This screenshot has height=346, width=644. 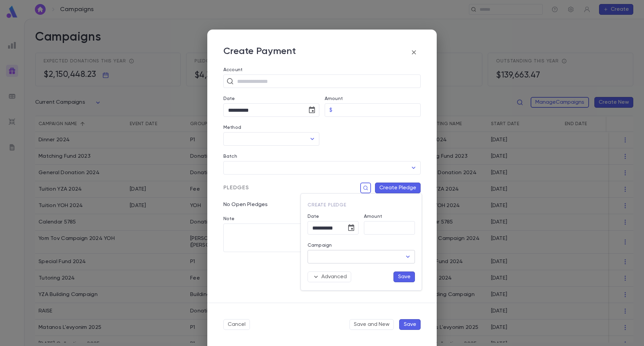 I want to click on label: Amount, so click(x=373, y=216).